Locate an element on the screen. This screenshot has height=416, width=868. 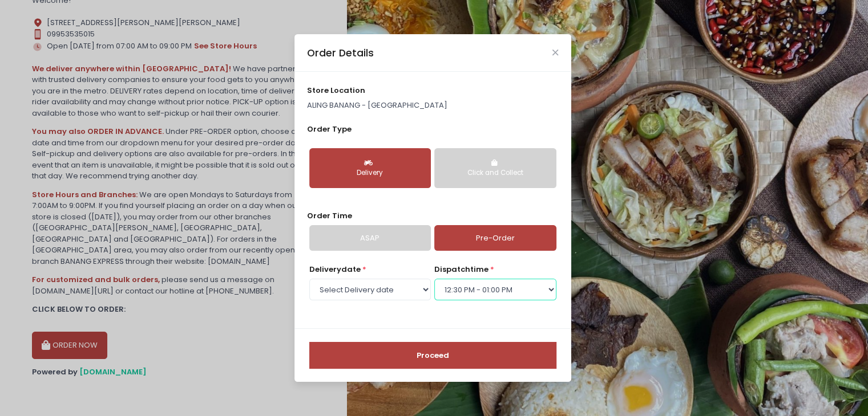
span: dispatch time is located at coordinates (461, 269).